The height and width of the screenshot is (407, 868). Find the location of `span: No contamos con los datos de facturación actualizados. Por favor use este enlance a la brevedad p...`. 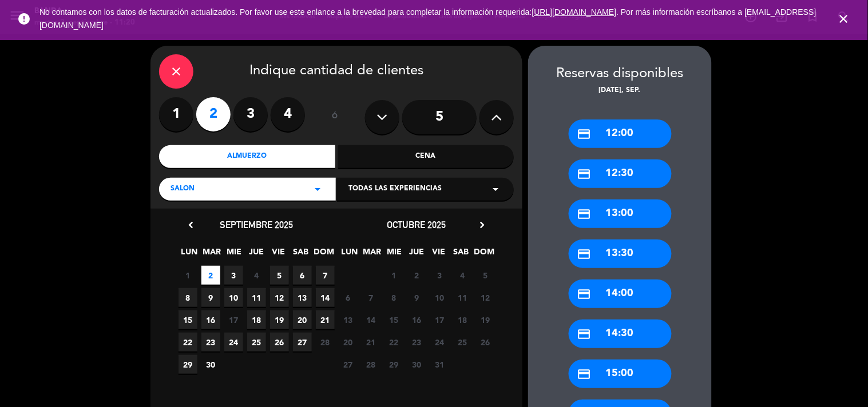

span: No contamos con los datos de facturación actualizados. Por favor use este enlance a la brevedad p... is located at coordinates (428, 18).